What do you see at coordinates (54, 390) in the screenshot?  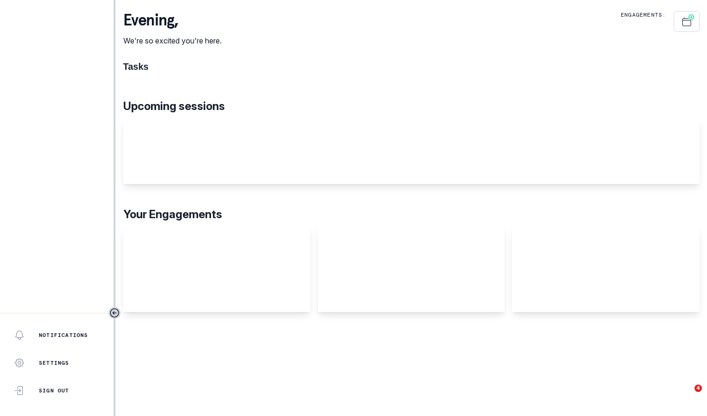 I see `p: Sign Out` at bounding box center [54, 390].